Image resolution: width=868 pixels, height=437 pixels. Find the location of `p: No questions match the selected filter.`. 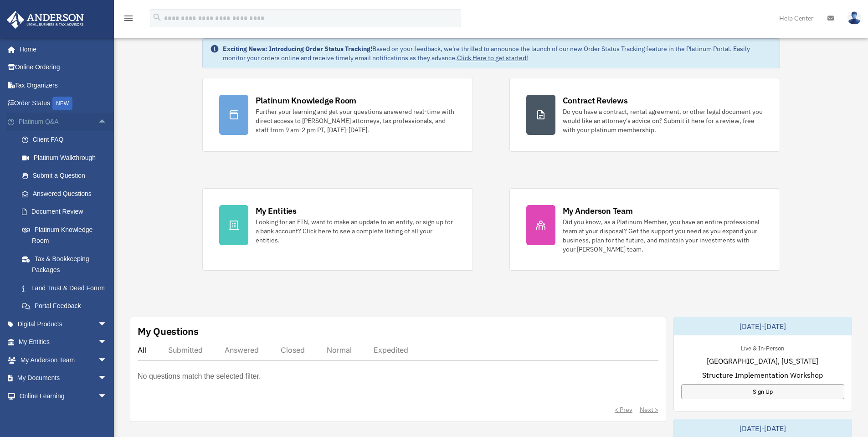

p: No questions match the selected filter. is located at coordinates (199, 376).